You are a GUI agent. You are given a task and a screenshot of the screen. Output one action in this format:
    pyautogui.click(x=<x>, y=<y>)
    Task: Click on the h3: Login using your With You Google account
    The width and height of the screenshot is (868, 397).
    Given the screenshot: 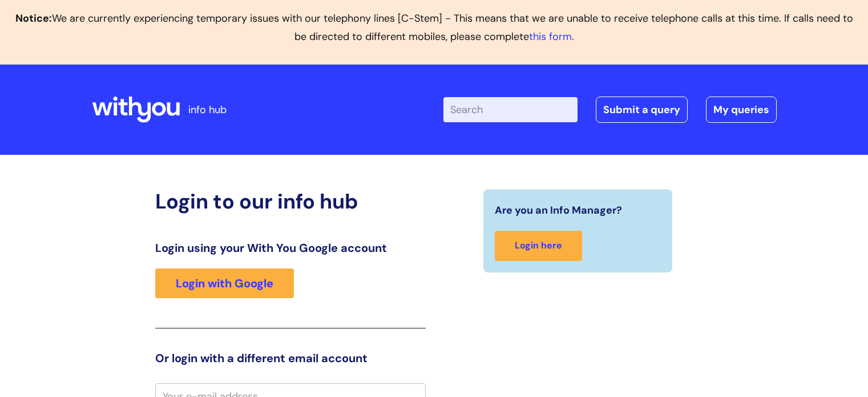 What is the action you would take?
    pyautogui.click(x=291, y=248)
    